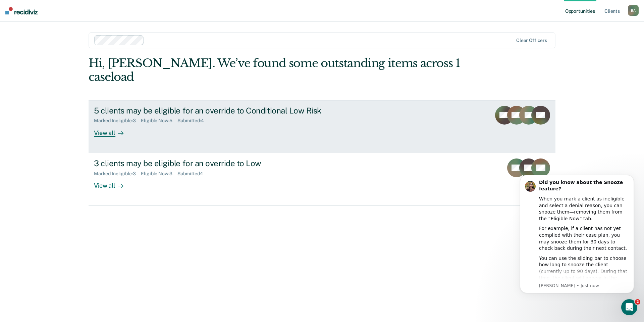  I want to click on div: 3 clients may be eligible for an override to Low, so click(211, 163).